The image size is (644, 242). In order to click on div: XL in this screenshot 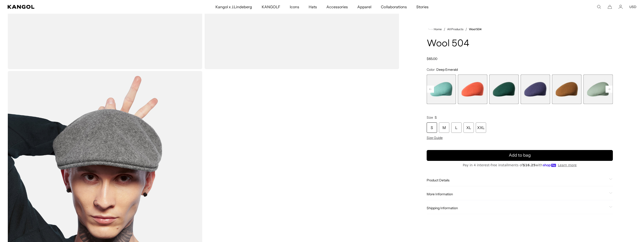, I will do `click(468, 127)`.